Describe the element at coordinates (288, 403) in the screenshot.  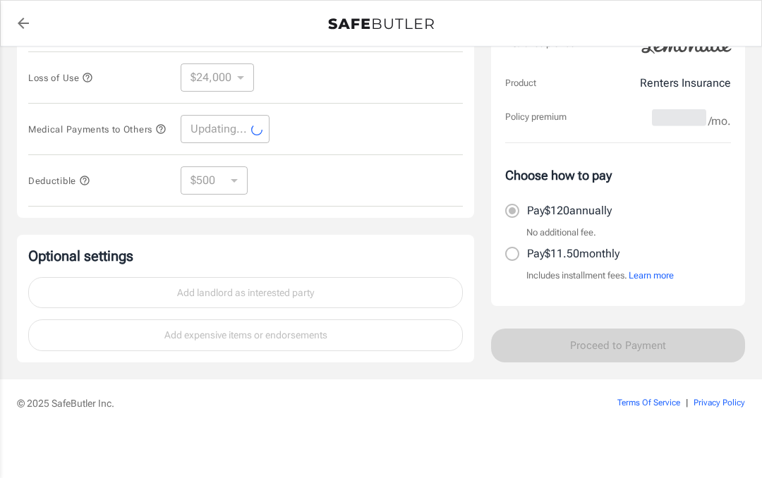
I see `p: © 2025 SafeButler Inc.` at that location.